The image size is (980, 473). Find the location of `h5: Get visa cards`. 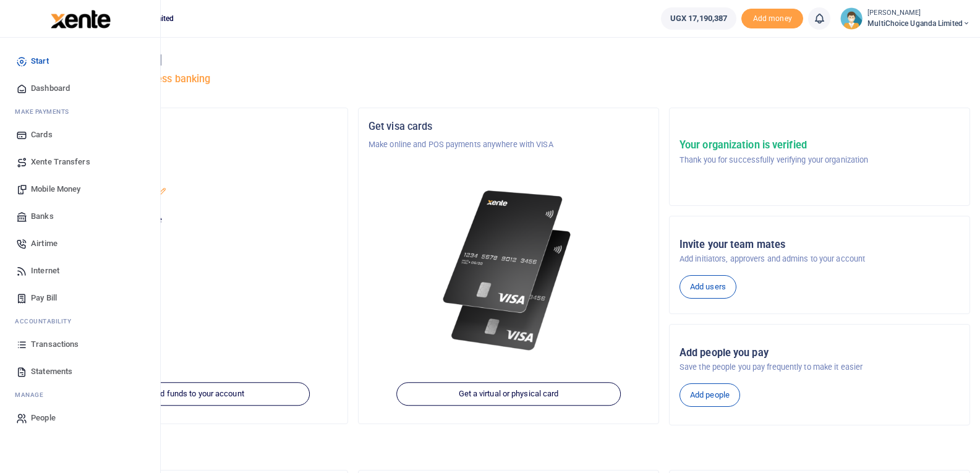

h5: Get visa cards is located at coordinates (508, 127).